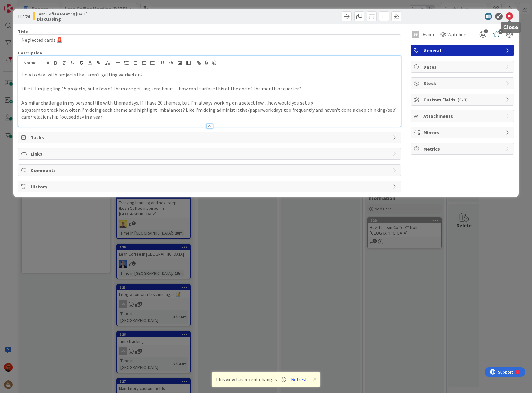 The image size is (532, 393). I want to click on span: Comments, so click(210, 170).